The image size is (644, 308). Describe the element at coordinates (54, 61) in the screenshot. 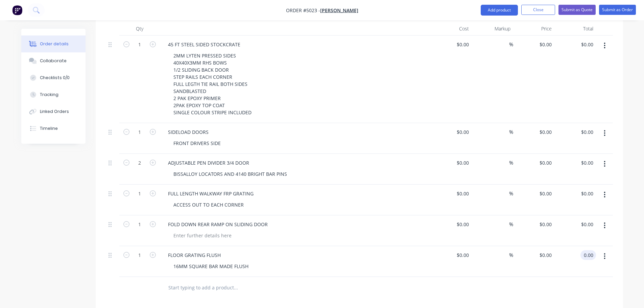

I see `button: Collaborate` at that location.